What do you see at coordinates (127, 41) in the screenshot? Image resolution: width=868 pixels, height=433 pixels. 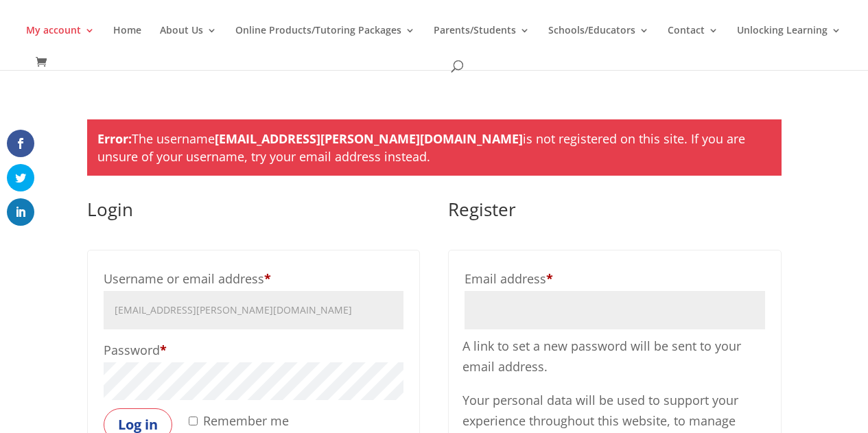 I see `a: Home` at bounding box center [127, 41].